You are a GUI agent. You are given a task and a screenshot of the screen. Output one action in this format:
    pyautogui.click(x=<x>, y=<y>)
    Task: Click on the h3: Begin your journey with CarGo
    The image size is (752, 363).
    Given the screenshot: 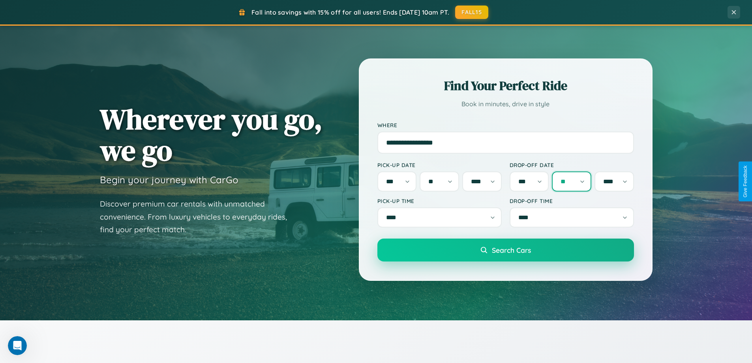 What is the action you would take?
    pyautogui.click(x=169, y=180)
    